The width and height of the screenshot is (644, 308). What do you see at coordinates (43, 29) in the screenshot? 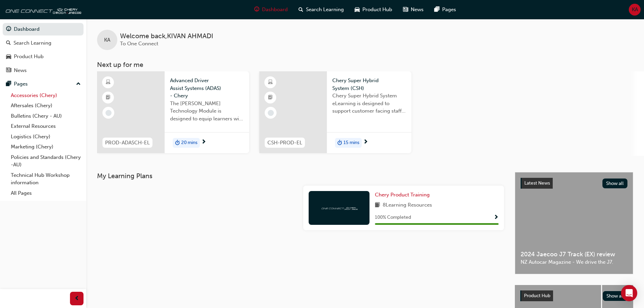
I see `a: Dashboard` at bounding box center [43, 29].